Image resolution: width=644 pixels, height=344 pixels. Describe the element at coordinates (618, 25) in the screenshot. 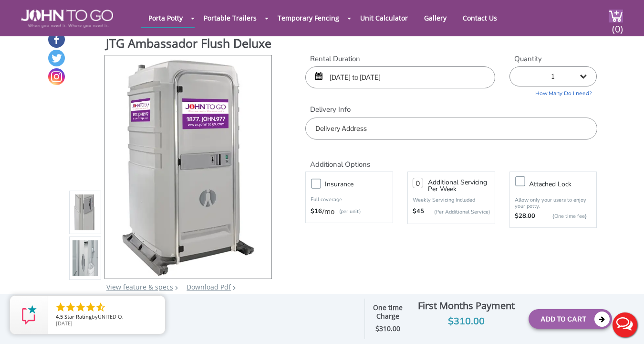

I see `span: (0)` at that location.